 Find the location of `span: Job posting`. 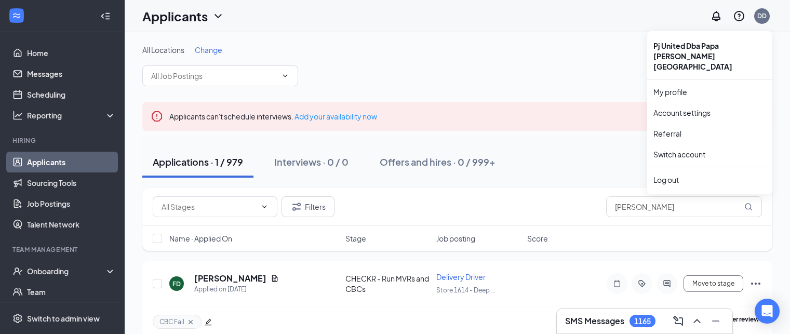

span: Job posting is located at coordinates (455, 238).